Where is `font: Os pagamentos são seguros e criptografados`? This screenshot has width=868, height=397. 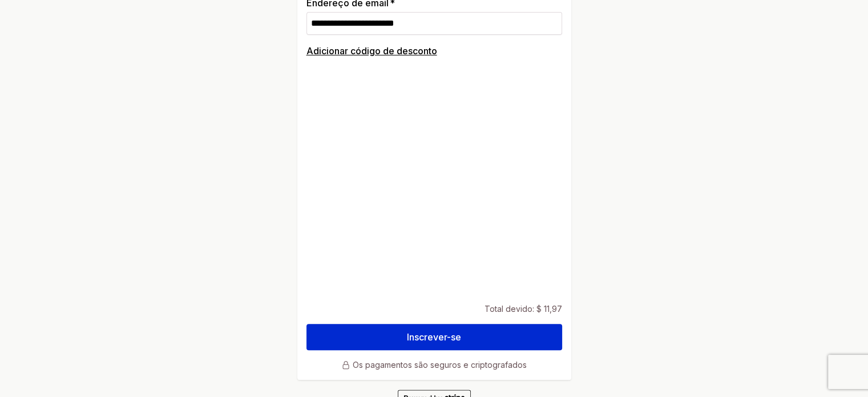 font: Os pagamentos são seguros e criptografados is located at coordinates (439, 364).